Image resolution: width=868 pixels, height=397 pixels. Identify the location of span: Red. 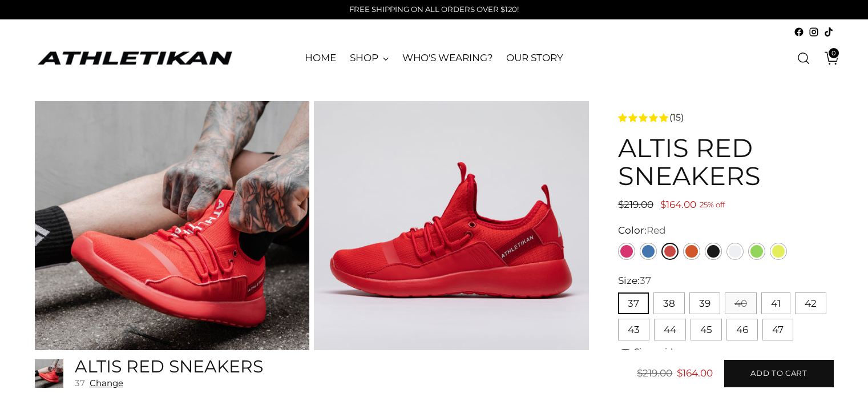
(656, 230).